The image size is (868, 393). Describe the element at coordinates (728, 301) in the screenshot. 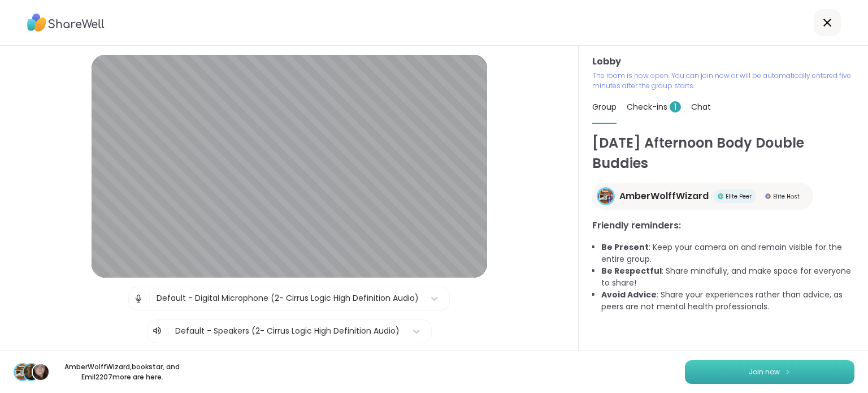

I see `li: : Share your experiences rather than advice, as peers are not mental health professionals.` at that location.